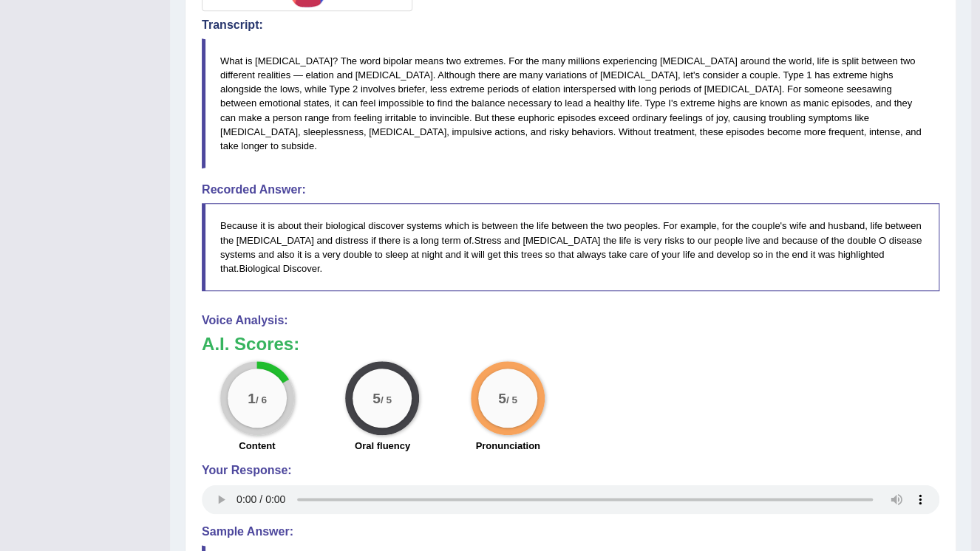 This screenshot has height=551, width=980. What do you see at coordinates (571, 471) in the screenshot?
I see `h4: Your Response:` at bounding box center [571, 471].